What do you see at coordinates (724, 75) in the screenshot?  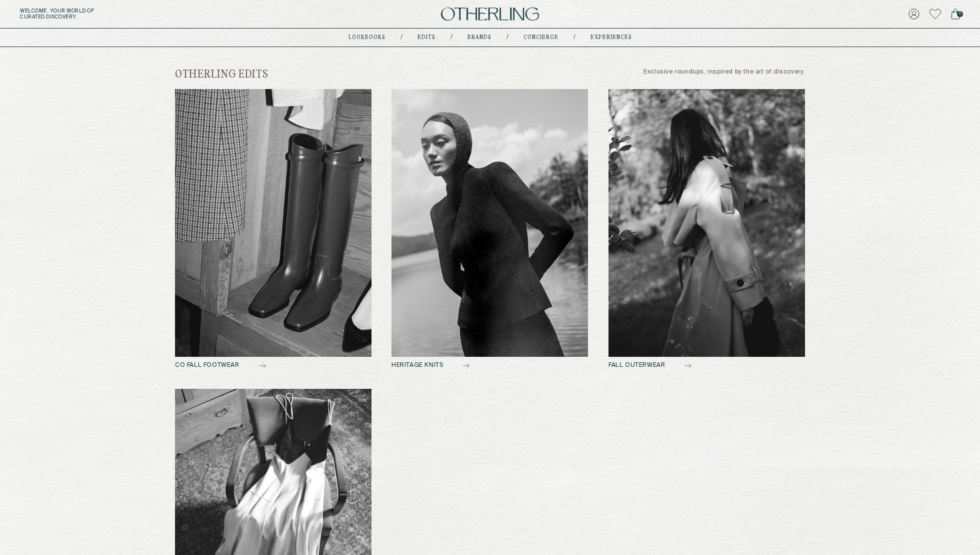 I see `p: Exclusive roundups, inspired by the art of discovery.` at bounding box center [724, 75].